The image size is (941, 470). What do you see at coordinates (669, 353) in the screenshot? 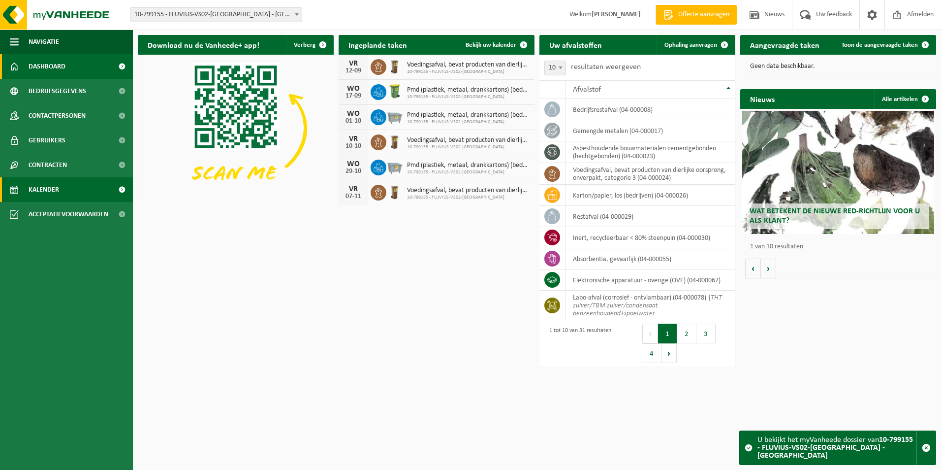
I see `button: Next` at bounding box center [669, 353].